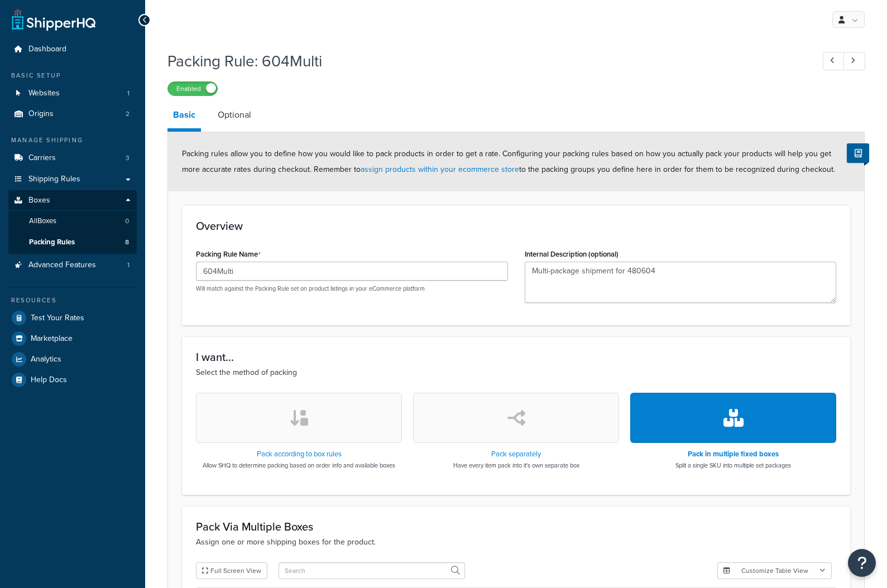  Describe the element at coordinates (73, 380) in the screenshot. I see `li: Help Docs` at that location.